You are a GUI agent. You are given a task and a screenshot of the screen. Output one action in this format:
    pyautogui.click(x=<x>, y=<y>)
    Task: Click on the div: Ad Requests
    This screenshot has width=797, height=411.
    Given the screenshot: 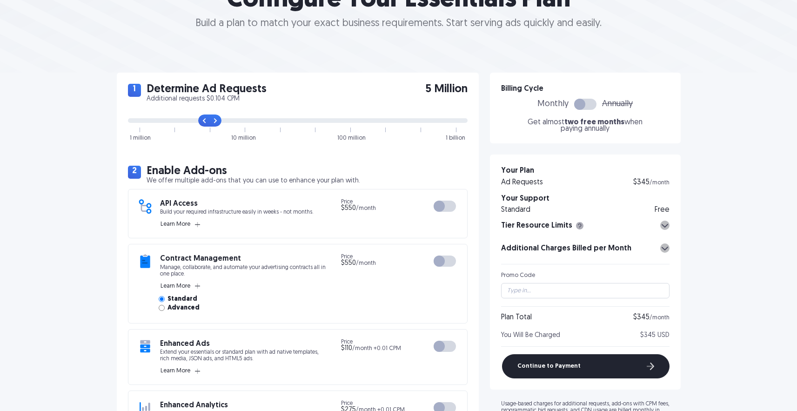 What is the action you would take?
    pyautogui.click(x=522, y=182)
    